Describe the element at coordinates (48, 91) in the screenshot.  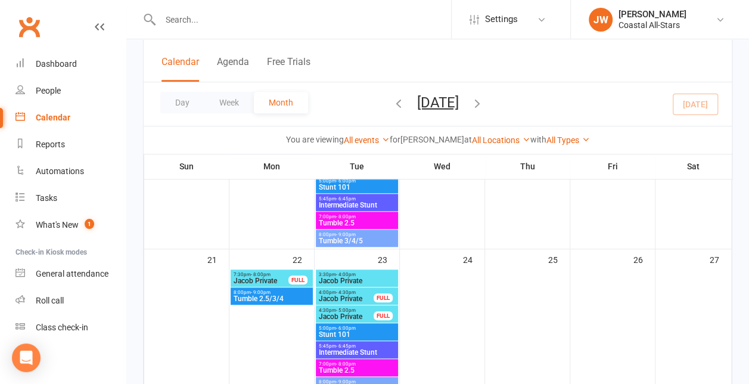
I see `div: People` at that location.